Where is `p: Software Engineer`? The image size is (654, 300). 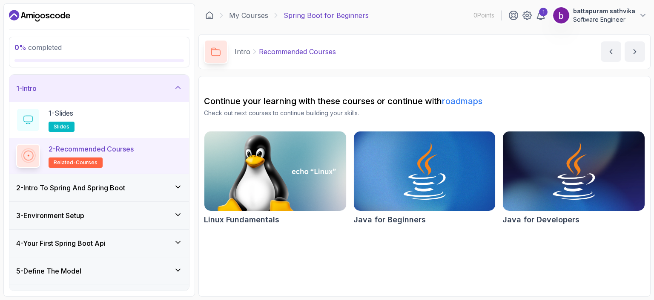
p: Software Engineer is located at coordinates (605, 20).